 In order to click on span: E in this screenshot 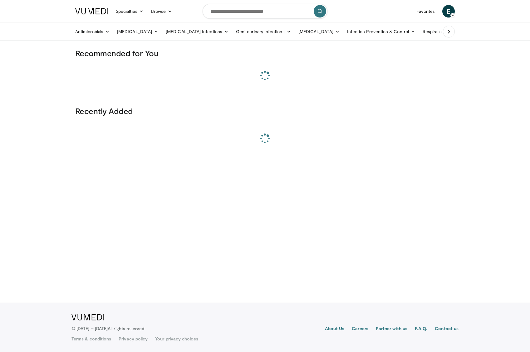, I will do `click(449, 11)`.